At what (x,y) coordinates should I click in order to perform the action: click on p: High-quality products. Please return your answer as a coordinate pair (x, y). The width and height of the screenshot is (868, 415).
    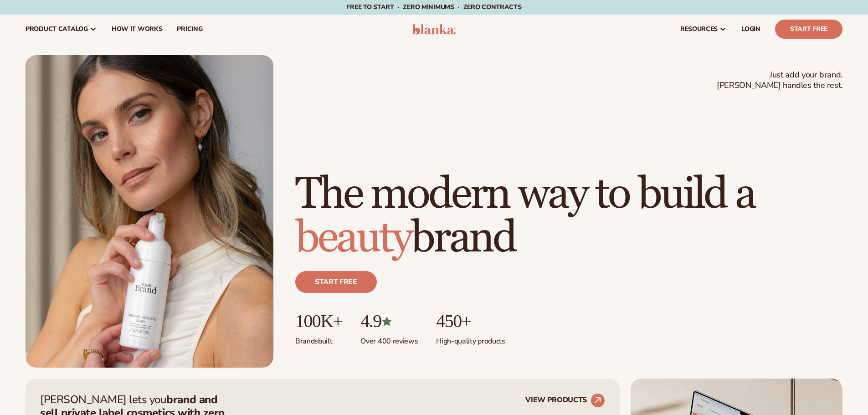
    Looking at the image, I should click on (470, 339).